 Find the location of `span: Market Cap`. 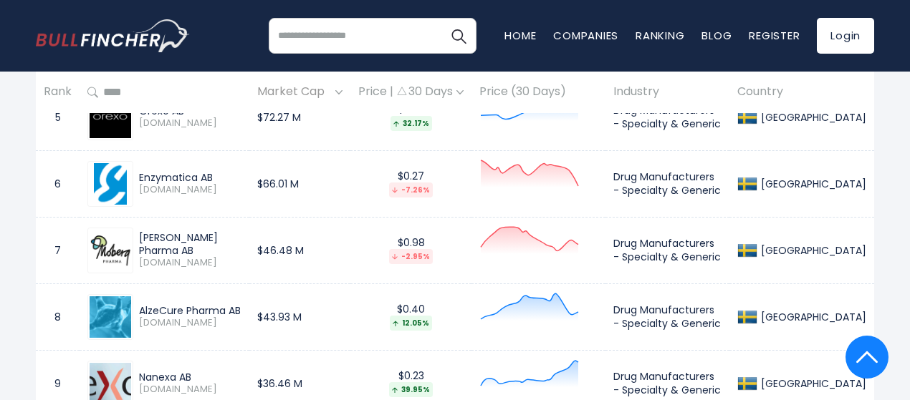

span: Market Cap is located at coordinates (294, 92).